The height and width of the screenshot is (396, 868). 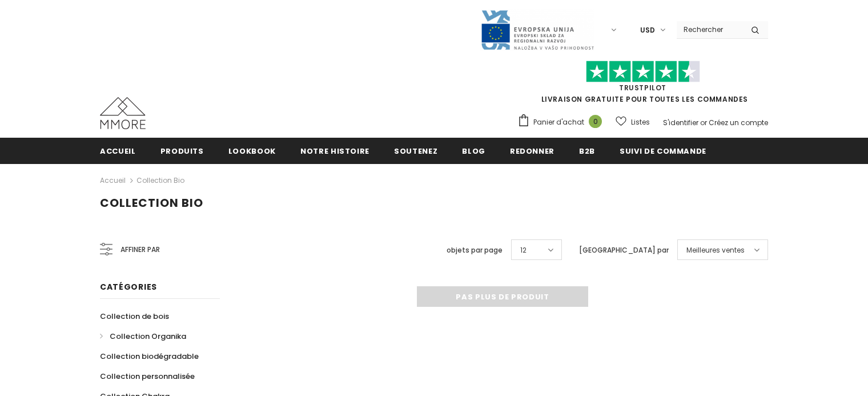 What do you see at coordinates (538, 30) in the screenshot?
I see `img: Javni Razpis` at bounding box center [538, 30].